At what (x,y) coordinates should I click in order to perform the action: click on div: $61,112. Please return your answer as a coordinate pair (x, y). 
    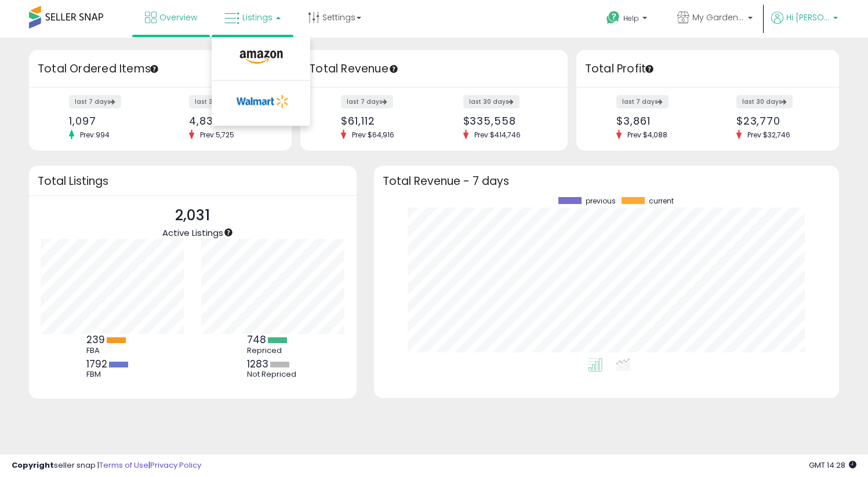
    Looking at the image, I should click on (383, 121).